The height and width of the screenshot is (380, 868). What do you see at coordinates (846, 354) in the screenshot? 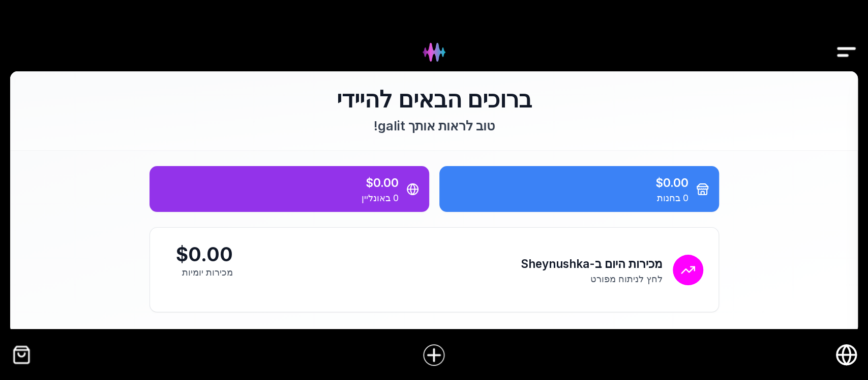
I see `a: חנות אונליין` at bounding box center [846, 354].